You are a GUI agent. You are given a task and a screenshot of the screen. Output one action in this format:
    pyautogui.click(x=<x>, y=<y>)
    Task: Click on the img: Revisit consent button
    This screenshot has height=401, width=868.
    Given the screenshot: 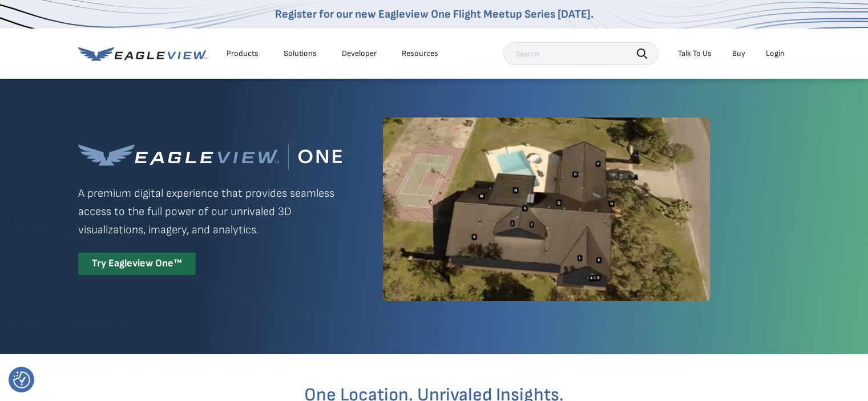 What is the action you would take?
    pyautogui.click(x=21, y=380)
    